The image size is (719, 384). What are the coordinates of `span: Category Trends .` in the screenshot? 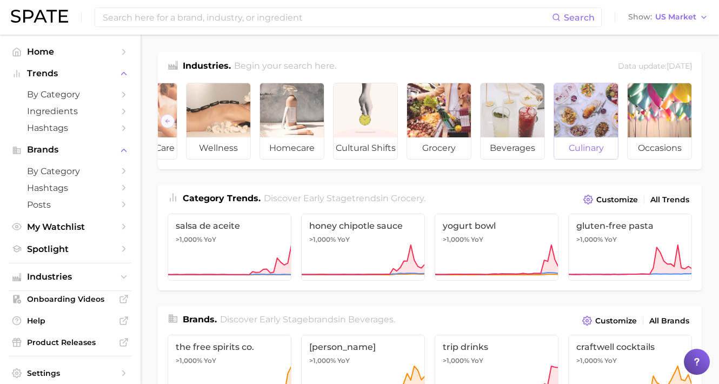 It's located at (222, 198).